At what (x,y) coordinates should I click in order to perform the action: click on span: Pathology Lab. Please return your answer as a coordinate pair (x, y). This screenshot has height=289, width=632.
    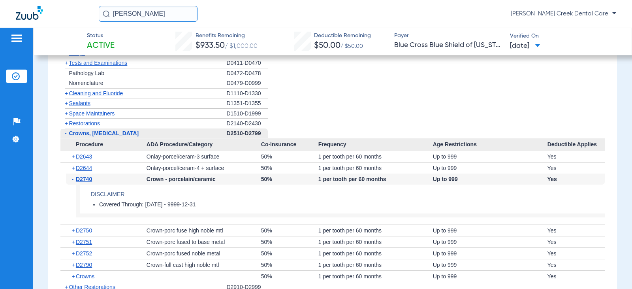
    Looking at the image, I should click on (87, 73).